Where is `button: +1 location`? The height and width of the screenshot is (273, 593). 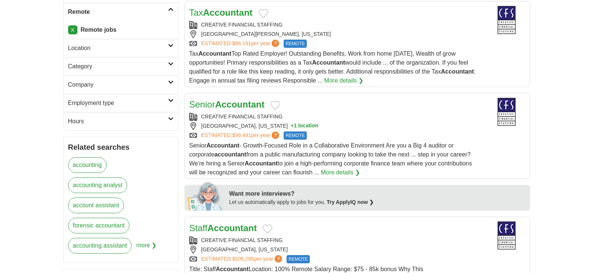 button: +1 location is located at coordinates (304, 126).